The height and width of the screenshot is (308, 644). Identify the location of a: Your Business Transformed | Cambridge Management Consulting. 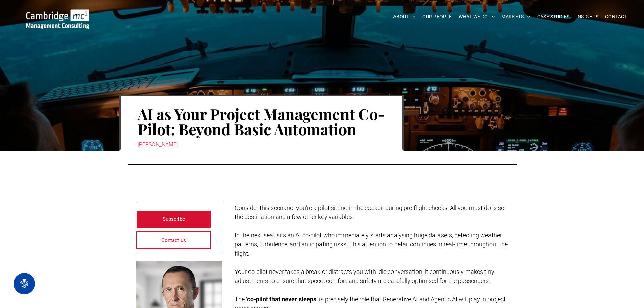
(58, 14).